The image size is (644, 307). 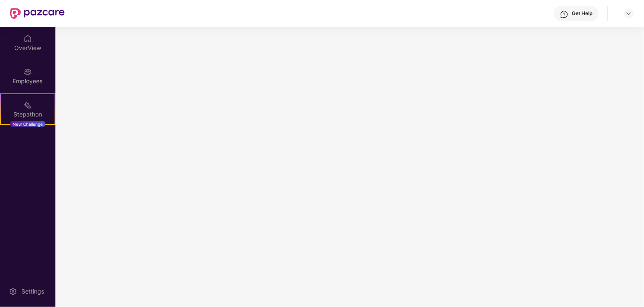 What do you see at coordinates (28, 105) in the screenshot?
I see `img: svg+xml;base64,PHN2ZyB4bWxucz0iaHR0cDovL3d3dy53My5vcmcvMjAwMC9zdmciIHdpZHRoPSIyMSIgaGVpZ2h0PSIyMC...` at bounding box center [28, 105].